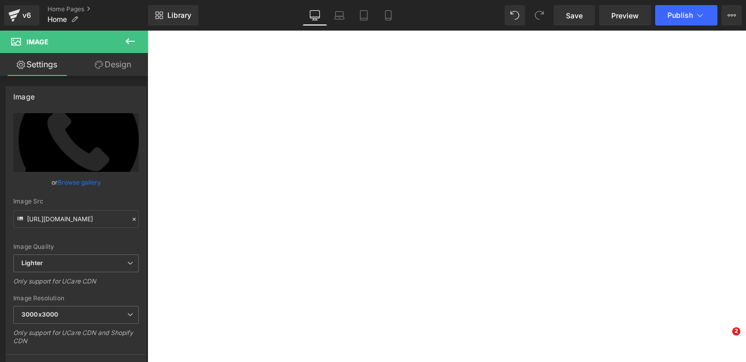 Image resolution: width=746 pixels, height=362 pixels. Describe the element at coordinates (76, 247) in the screenshot. I see `div: Image Quality` at that location.